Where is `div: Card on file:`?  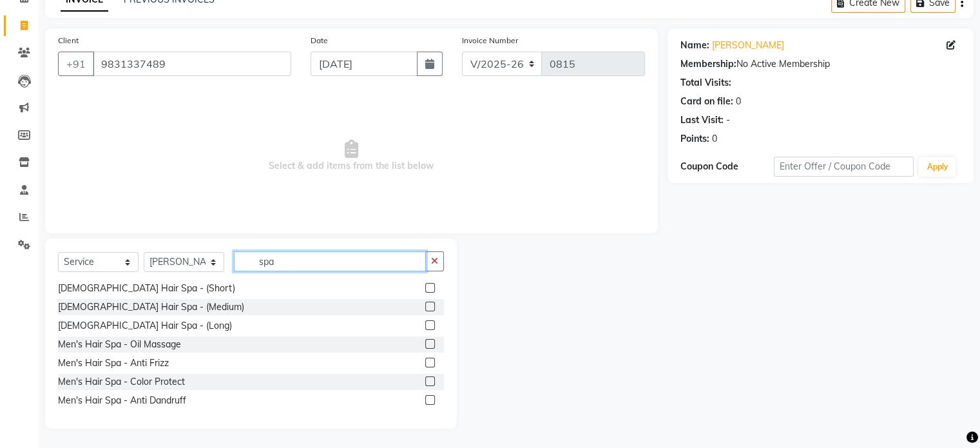
div: Card on file: is located at coordinates (707, 101).